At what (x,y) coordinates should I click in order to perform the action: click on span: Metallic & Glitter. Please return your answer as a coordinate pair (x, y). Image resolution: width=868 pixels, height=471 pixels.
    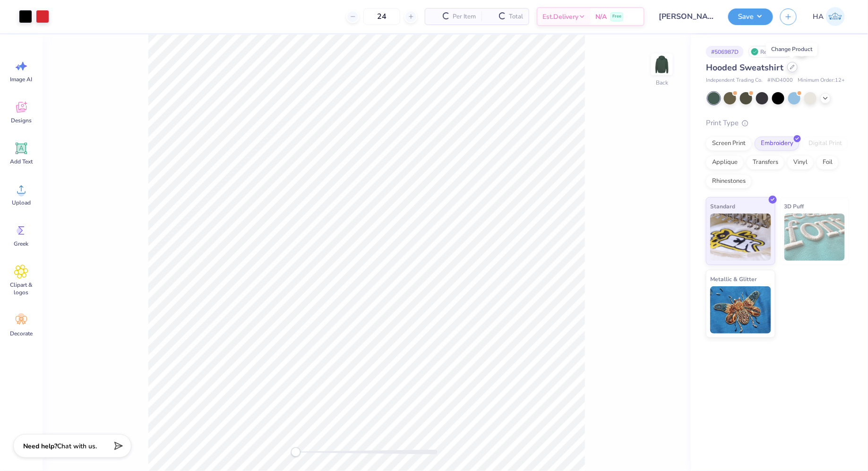
    Looking at the image, I should click on (733, 279).